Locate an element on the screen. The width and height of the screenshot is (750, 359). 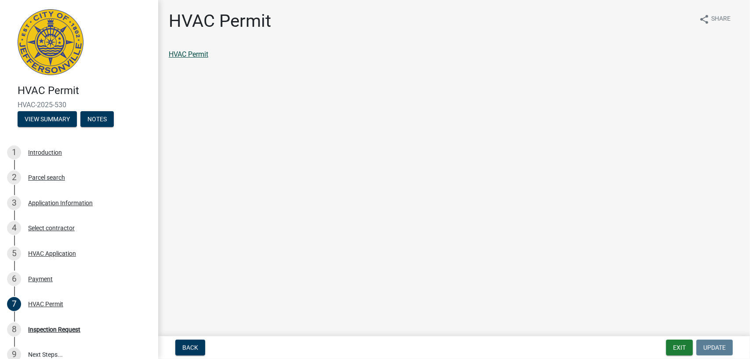
div: 3 is located at coordinates (14, 203).